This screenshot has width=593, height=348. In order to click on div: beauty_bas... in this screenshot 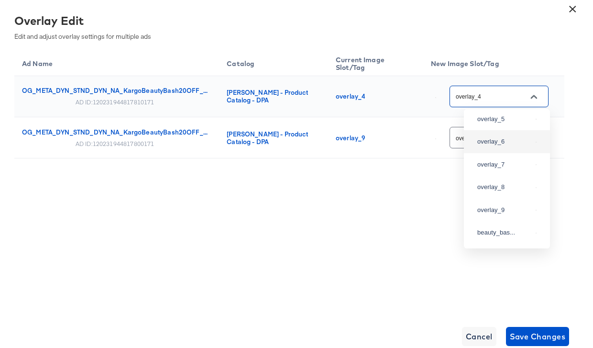, I will do `click(505, 232)`.